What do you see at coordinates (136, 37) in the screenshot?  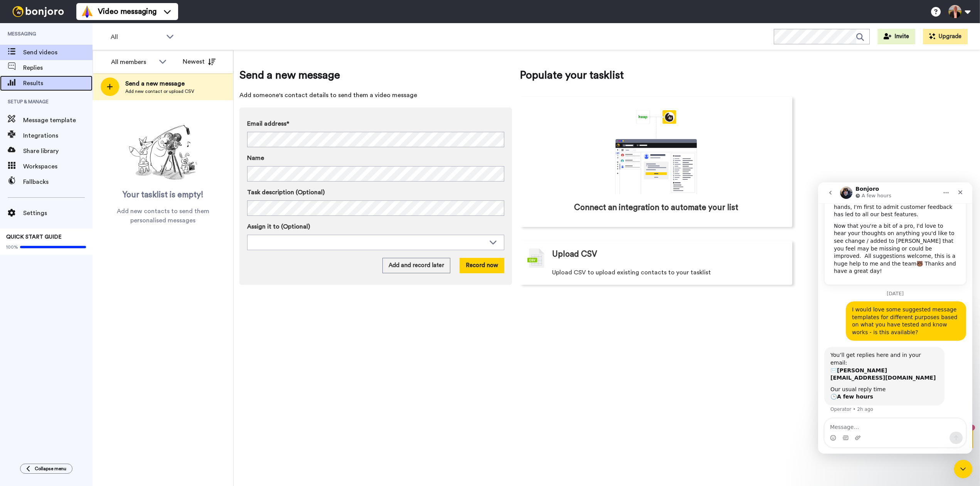 I see `span: All` at bounding box center [136, 37].